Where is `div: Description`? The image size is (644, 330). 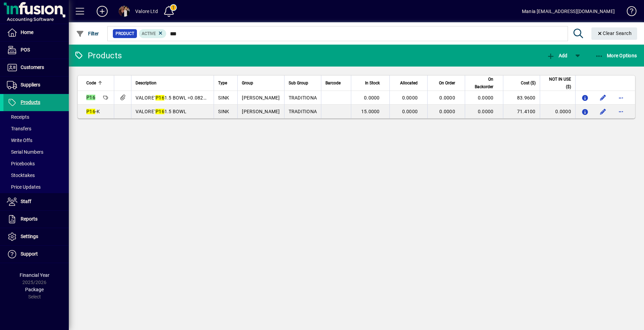 div: Description is located at coordinates (172, 83).